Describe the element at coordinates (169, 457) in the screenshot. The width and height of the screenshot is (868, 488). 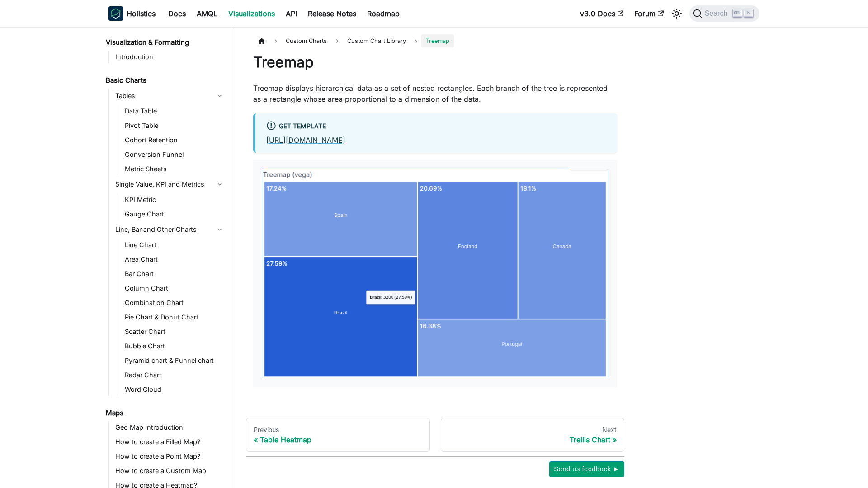
I see `a: How to create a Point Map?` at that location.